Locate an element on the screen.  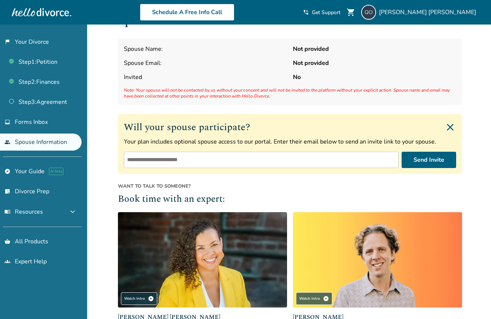
img: qarina.moss@yahoo.com is located at coordinates (369, 12).